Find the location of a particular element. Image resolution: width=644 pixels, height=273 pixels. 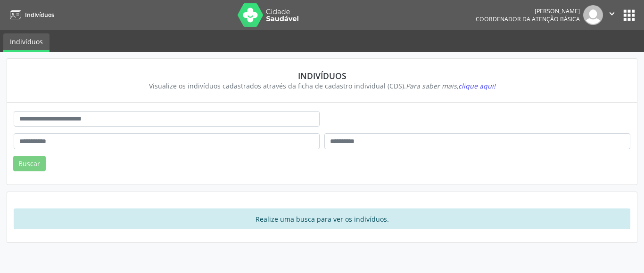

div: Visualize os indivíduos cadastrados através da ficha de cadastro individual (CDS). is located at coordinates (322, 86).